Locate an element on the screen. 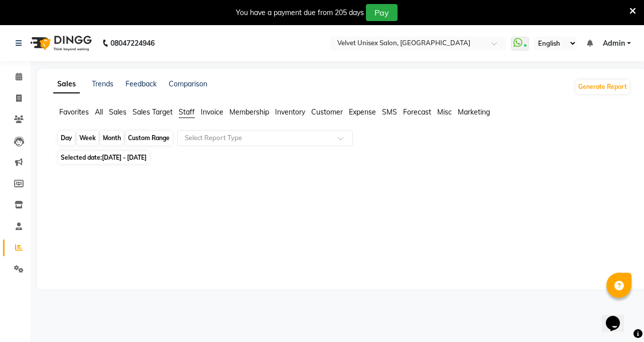 The height and width of the screenshot is (342, 644). button: Generate Report is located at coordinates (602, 87).